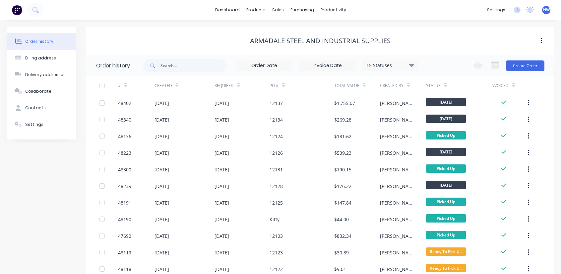 The width and height of the screenshot is (561, 274). I want to click on div: 15 Statuses, so click(390, 65).